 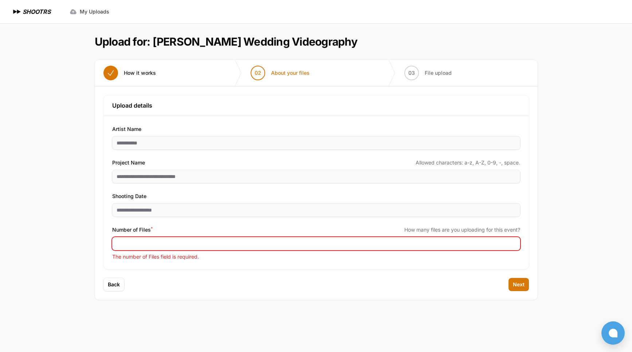 What do you see at coordinates (89, 12) in the screenshot?
I see `a: My Uploads` at bounding box center [89, 12].